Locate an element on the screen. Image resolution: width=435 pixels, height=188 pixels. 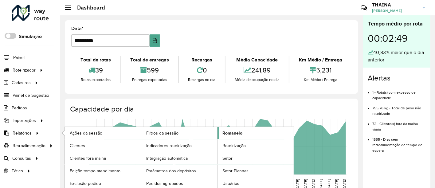
a: Integração automática is located at coordinates (179, 158).